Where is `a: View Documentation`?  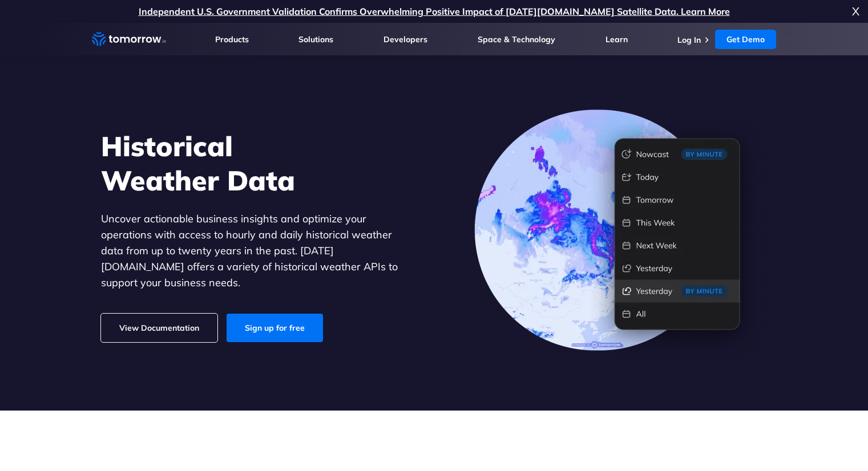
a: View Documentation is located at coordinates (159, 328).